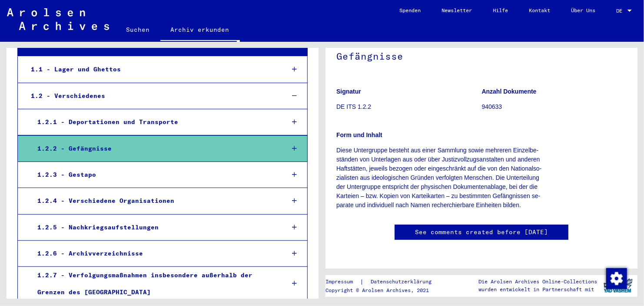  I want to click on a: Archiv erkunden, so click(200, 31).